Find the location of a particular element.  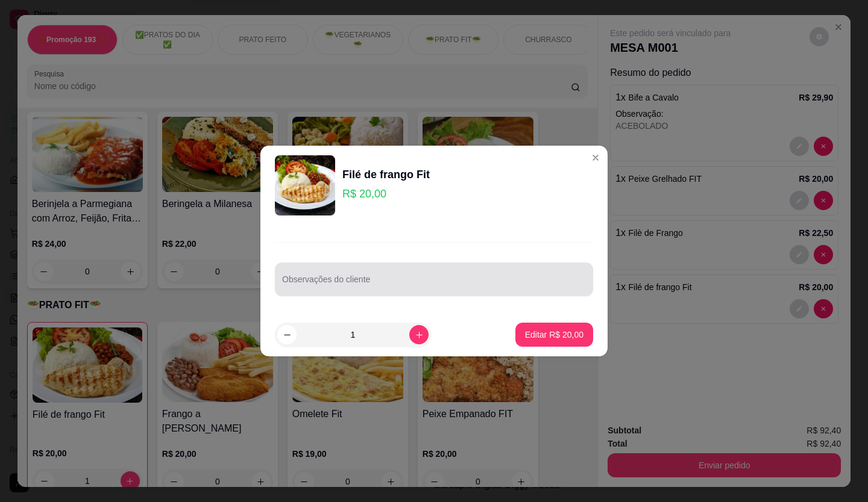

button: decrease-product-quantity is located at coordinates (287, 335).